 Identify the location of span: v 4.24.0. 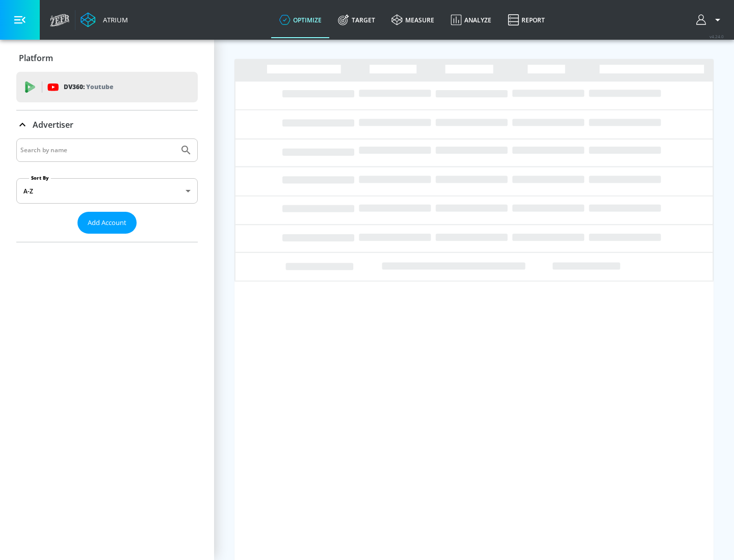
(717, 36).